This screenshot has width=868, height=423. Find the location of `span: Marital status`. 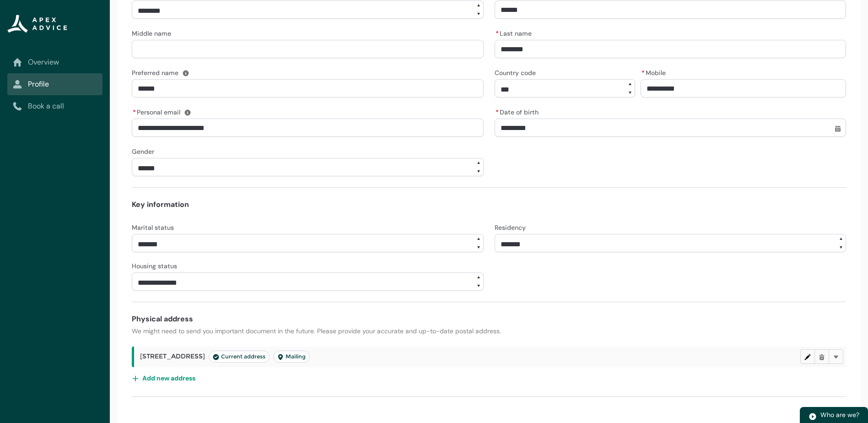

span: Marital status is located at coordinates (153, 227).